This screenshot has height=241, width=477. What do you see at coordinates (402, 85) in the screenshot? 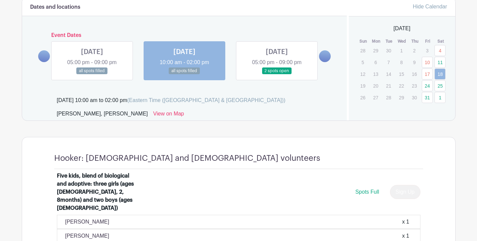
I see `p: 22` at bounding box center [402, 85].